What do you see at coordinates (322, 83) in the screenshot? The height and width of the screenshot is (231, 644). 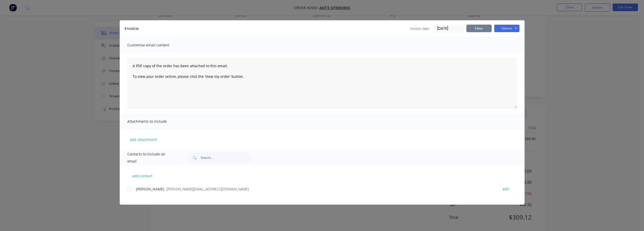 I see `textarea: A PDF copy of the order has been attached to this email. To view your order online, please click ...` at bounding box center [322, 83].